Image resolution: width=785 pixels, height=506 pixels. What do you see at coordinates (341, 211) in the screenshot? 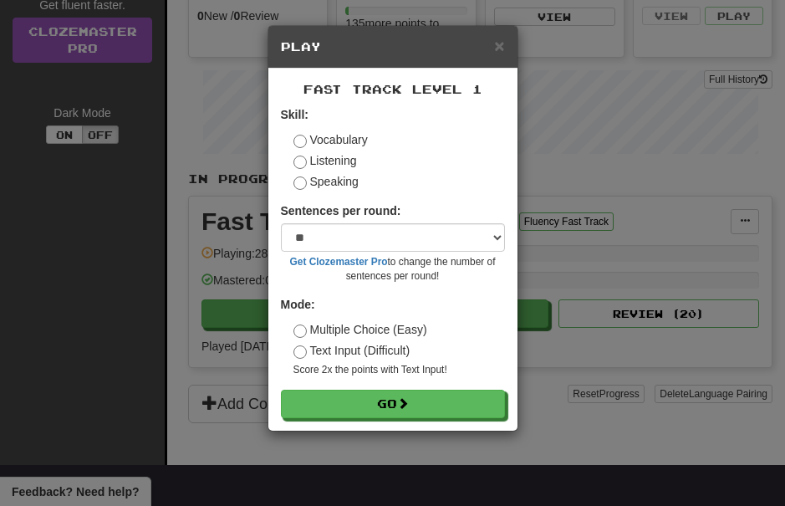
I see `label: Sentences per round:` at bounding box center [341, 211].